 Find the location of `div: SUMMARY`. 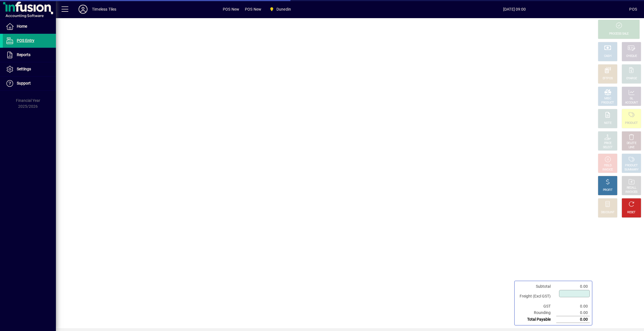

div: SUMMARY is located at coordinates (631, 170).